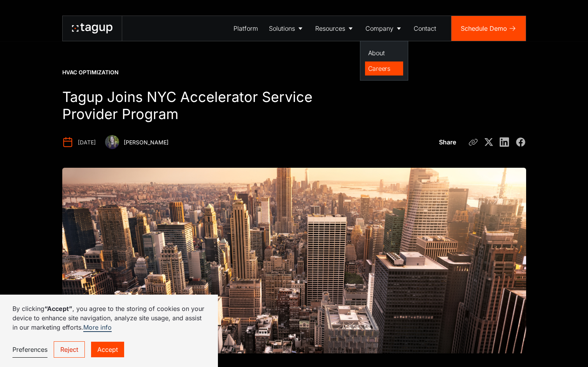 The height and width of the screenshot is (367, 588). What do you see at coordinates (217, 106) in the screenshot?
I see `h1: Tagup Joins NYC Accelerator Service Provider Program` at bounding box center [217, 106].